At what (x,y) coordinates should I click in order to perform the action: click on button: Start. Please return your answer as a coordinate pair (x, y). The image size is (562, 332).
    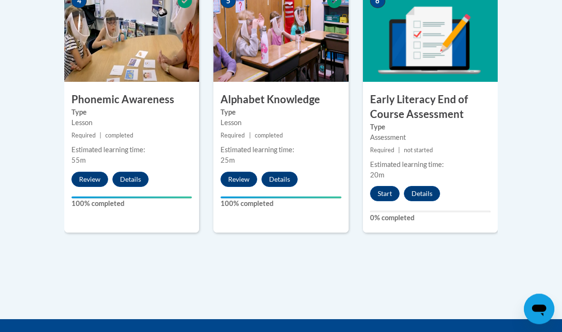
    Looking at the image, I should click on (385, 194).